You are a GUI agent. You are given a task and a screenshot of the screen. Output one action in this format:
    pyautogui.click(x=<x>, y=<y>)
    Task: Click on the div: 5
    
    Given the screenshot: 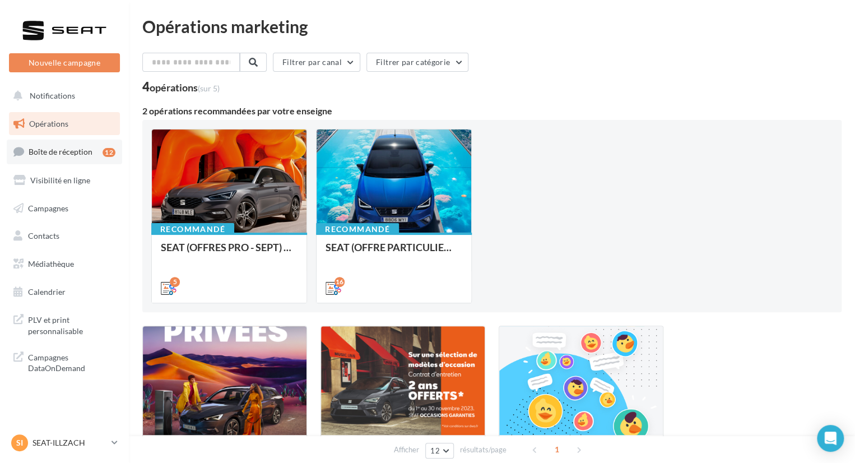 What is the action you would take?
    pyautogui.click(x=175, y=282)
    